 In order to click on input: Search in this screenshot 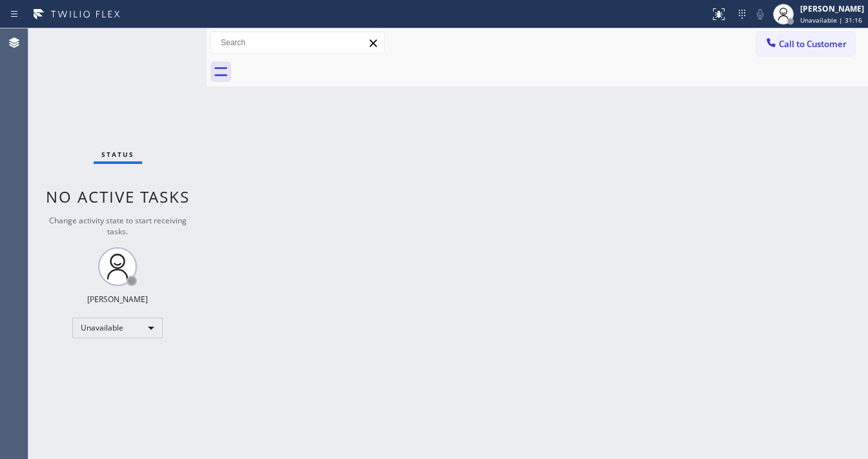, I will do `click(298, 43)`.